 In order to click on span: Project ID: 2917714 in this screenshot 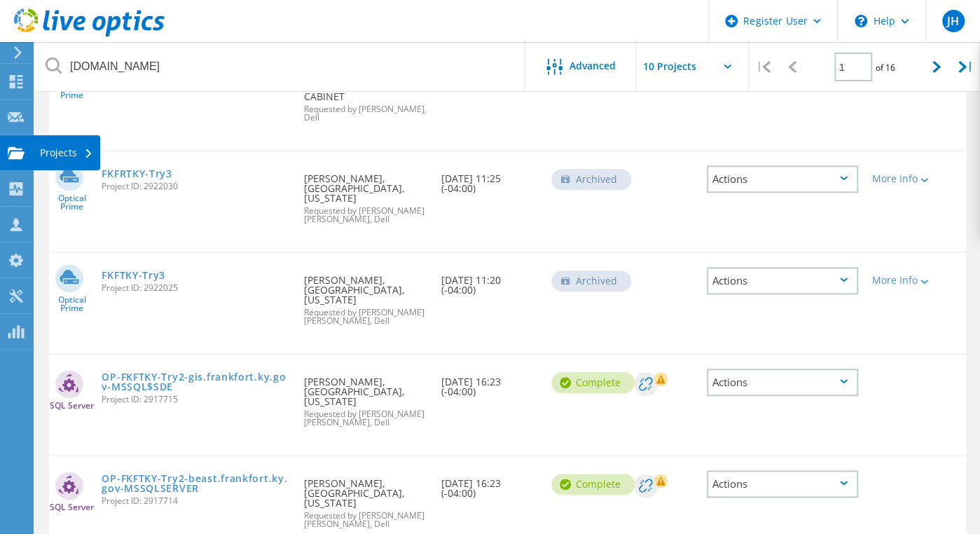, I will do `click(196, 501)`.